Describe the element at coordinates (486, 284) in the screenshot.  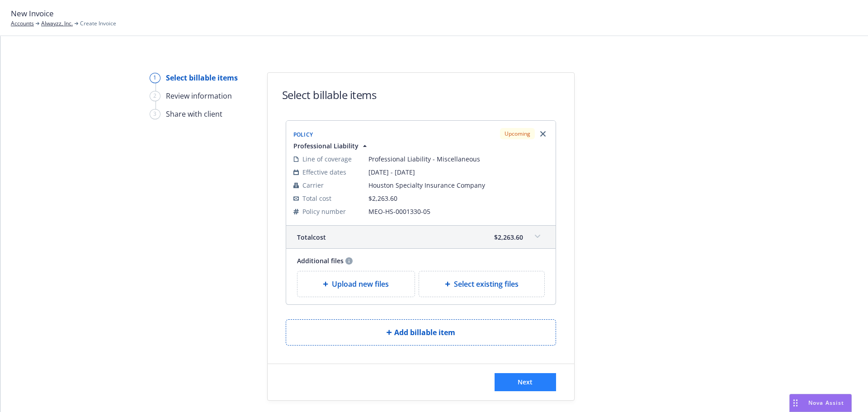
I see `span: Select existing files` at that location.